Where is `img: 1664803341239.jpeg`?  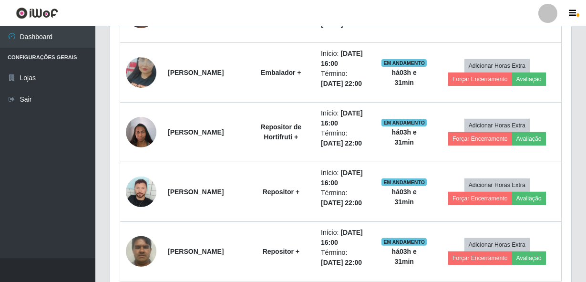 img: 1664803341239.jpeg is located at coordinates (141, 132).